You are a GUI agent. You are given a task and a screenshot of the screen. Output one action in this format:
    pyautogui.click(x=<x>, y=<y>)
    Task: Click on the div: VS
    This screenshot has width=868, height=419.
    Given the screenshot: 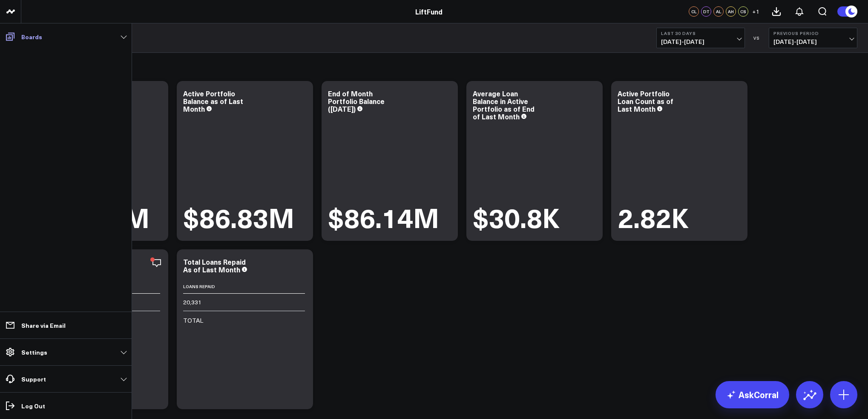 What is the action you would take?
    pyautogui.click(x=758, y=38)
    